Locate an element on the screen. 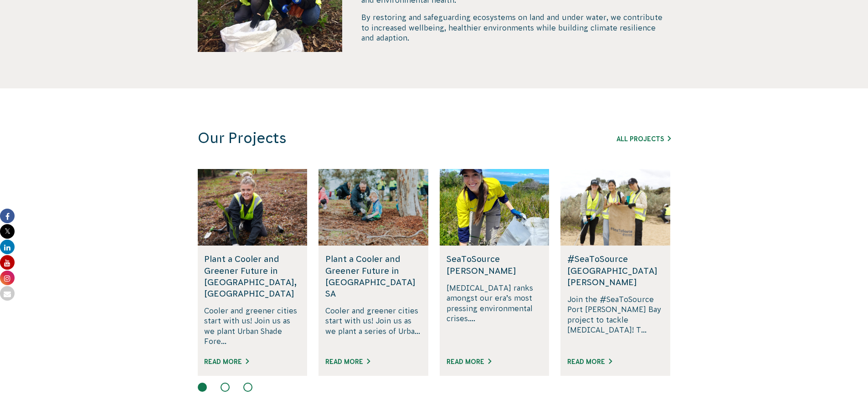 Image resolution: width=868 pixels, height=415 pixels. p: By restoring and safeguarding ecosystems on land and under water, we contribute to increased well... is located at coordinates (516, 27).